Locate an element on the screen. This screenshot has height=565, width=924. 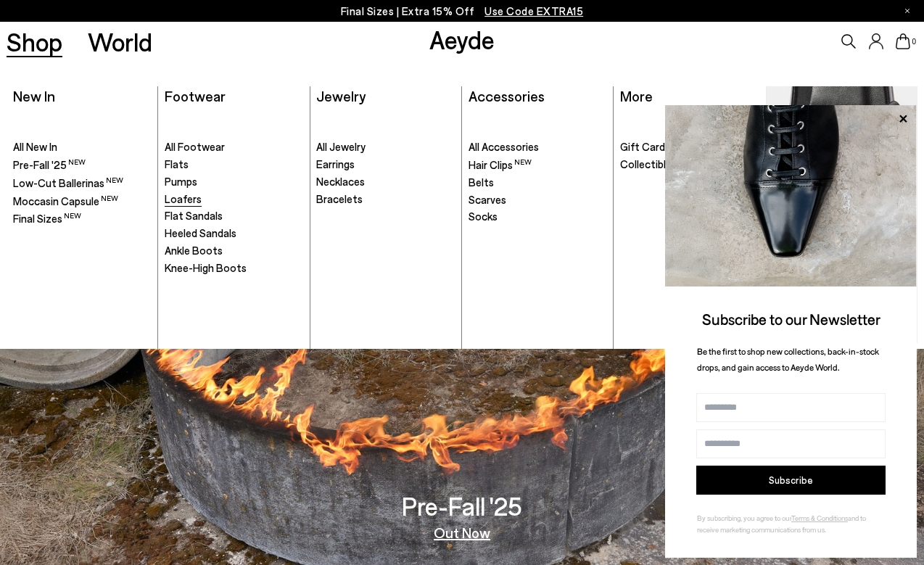
span: Be the first to shop new collections, back-in-stock drops, and gain access to Aeyde World. is located at coordinates (787, 359).